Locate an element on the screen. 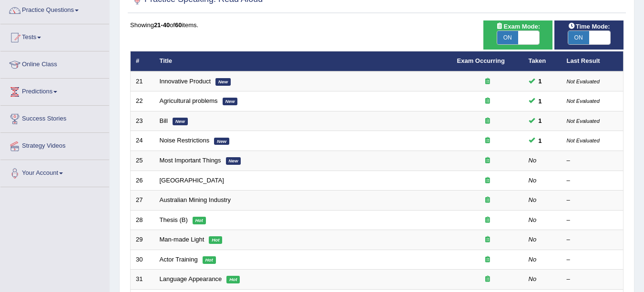 This screenshot has width=644, height=292. th: Last Result is located at coordinates (592, 61).